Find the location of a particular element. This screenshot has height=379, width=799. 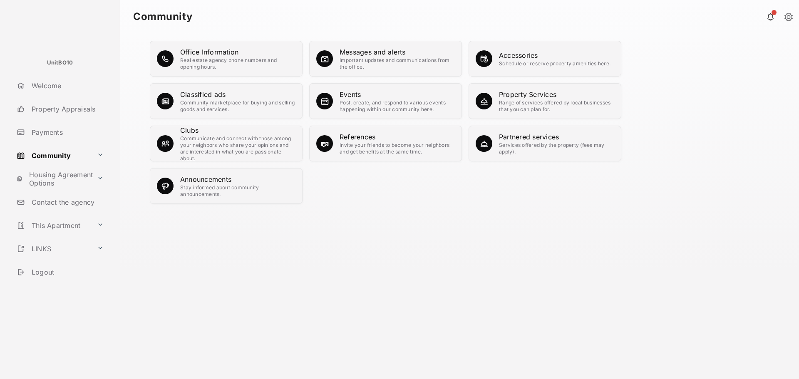

a: Logout is located at coordinates (67, 272).